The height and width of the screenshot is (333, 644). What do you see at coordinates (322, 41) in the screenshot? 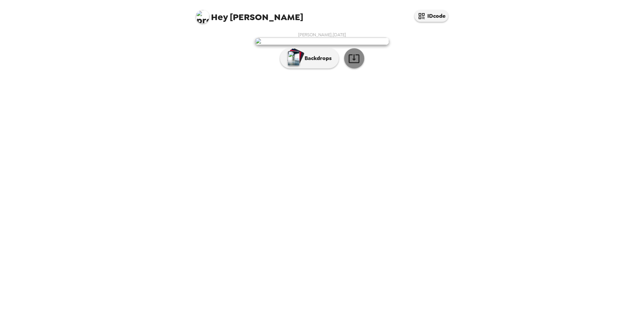
I see `img: user` at bounding box center [322, 41].